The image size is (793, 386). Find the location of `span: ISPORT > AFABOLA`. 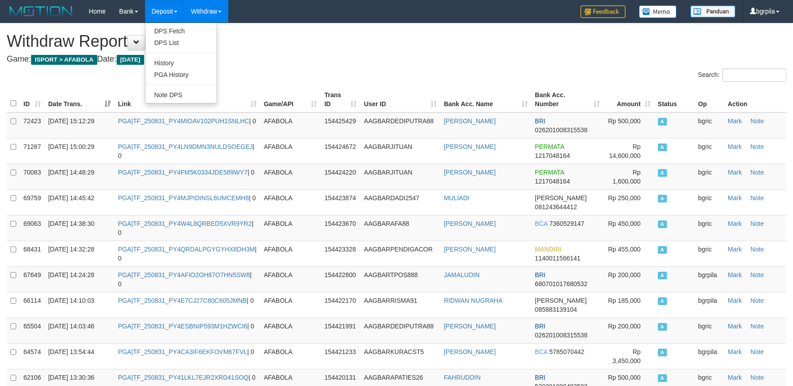

span: ISPORT > AFABOLA is located at coordinates (64, 60).